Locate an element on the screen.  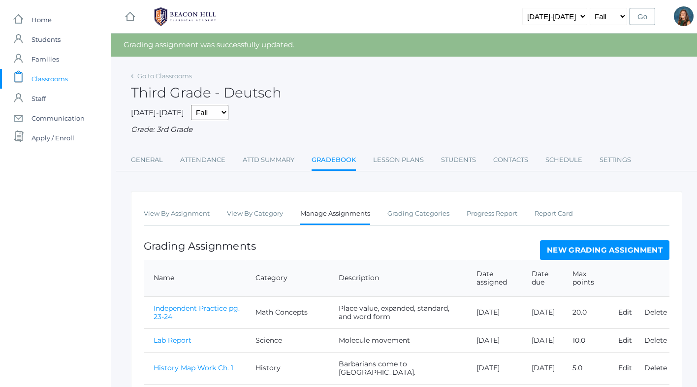
a: History Map Work Ch. 1 is located at coordinates (194, 368).